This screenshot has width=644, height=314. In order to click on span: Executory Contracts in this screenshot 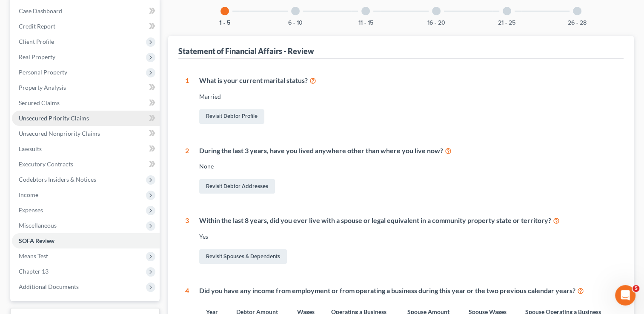, I will do `click(46, 164)`.